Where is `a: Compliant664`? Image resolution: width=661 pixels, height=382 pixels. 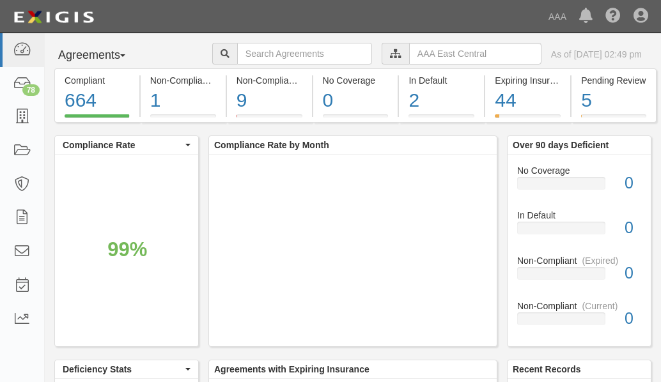
a: Compliant664 is located at coordinates (97, 120).